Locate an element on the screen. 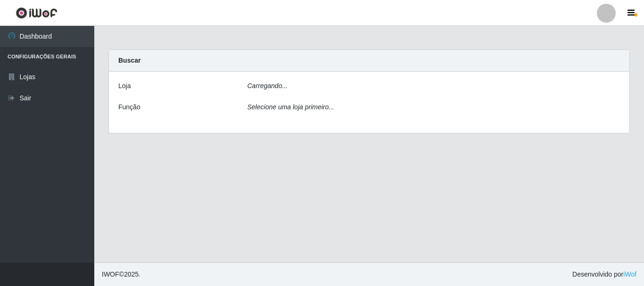 This screenshot has width=644, height=286. label: Loja is located at coordinates (125, 86).